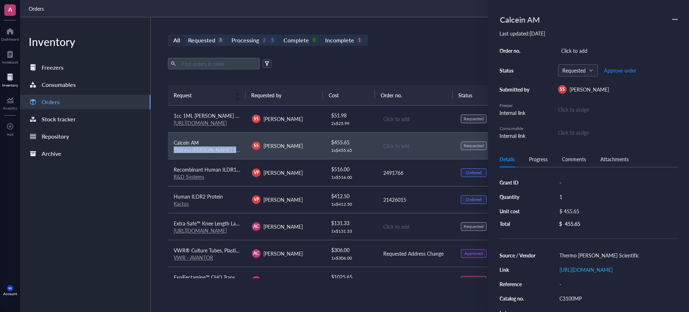 The image size is (689, 312). What do you see at coordinates (351, 231) in the screenshot?
I see `div: 1 x $ 131.33` at bounding box center [351, 231].